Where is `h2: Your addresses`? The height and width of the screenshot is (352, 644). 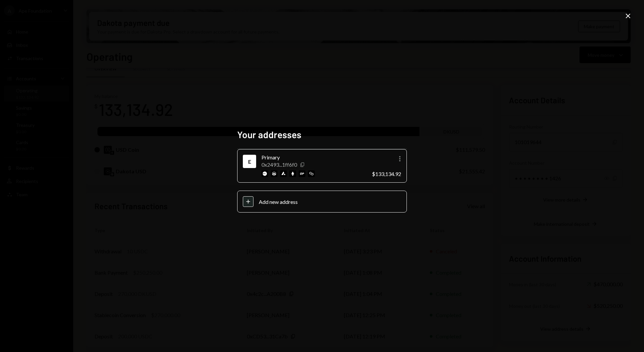
h2: Your addresses is located at coordinates (322, 134).